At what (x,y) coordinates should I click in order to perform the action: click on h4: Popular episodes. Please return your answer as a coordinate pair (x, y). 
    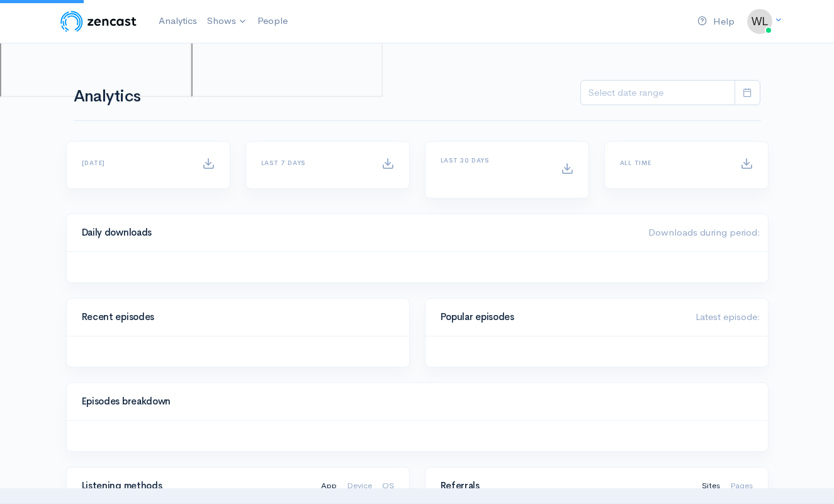
    Looking at the image, I should click on (560, 316).